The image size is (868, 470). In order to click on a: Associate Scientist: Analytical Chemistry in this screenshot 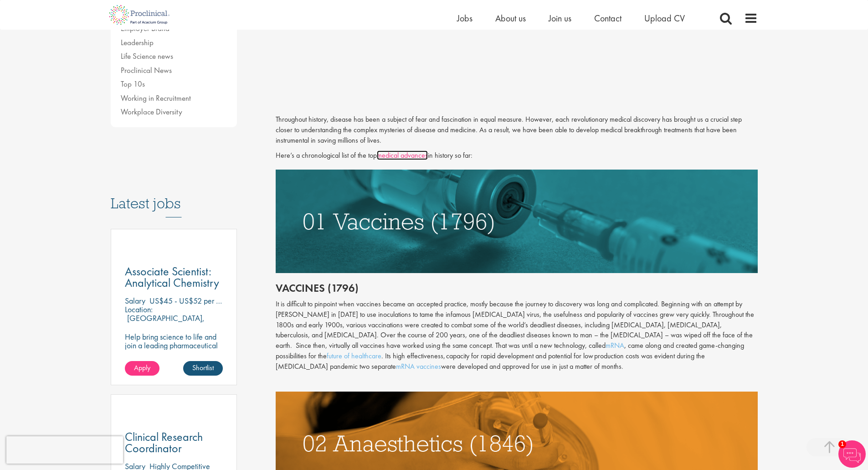, I will do `click(174, 278)`.